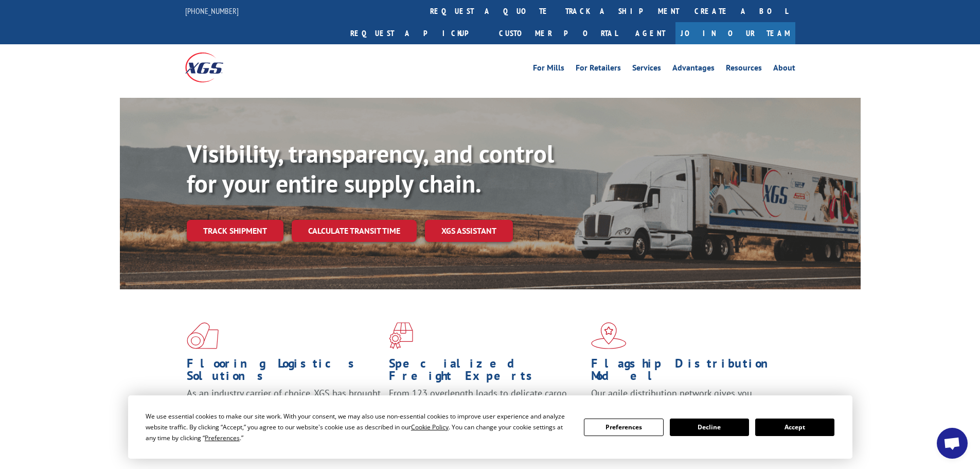 The width and height of the screenshot is (980, 469). I want to click on div: We use essential cookies to make our site work. With your consent, we may also use non-essential ..., so click(358, 427).